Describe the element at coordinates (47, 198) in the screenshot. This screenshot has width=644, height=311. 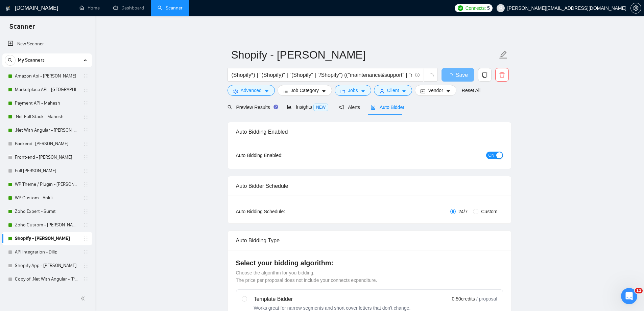
I see `a: WP Custom - Ankit` at that location.